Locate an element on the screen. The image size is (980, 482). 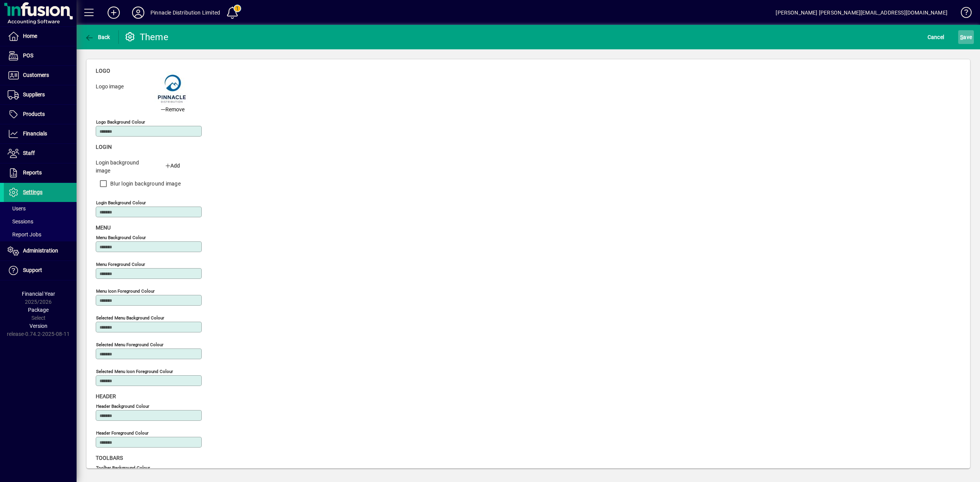
span: Menu is located at coordinates (103, 227).